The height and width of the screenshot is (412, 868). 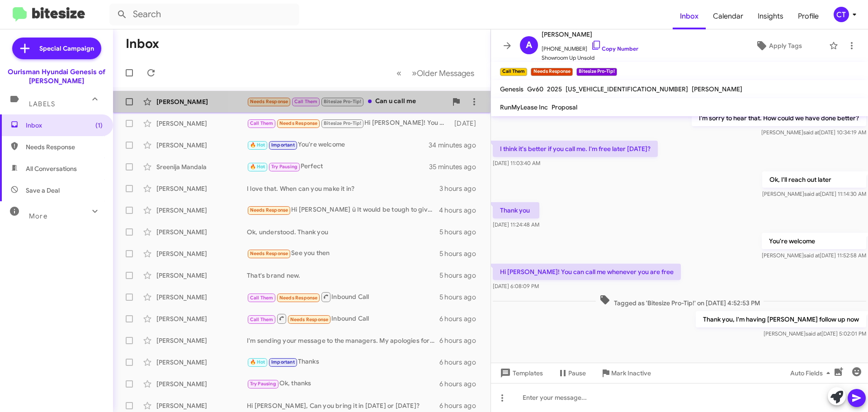 I want to click on div: Ok, thanks, so click(x=343, y=384).